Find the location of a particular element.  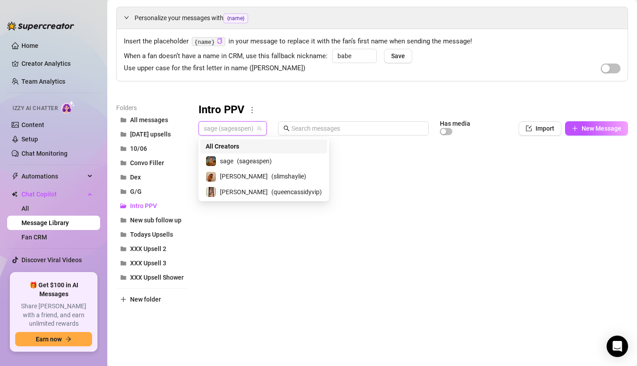

button: New folder is located at coordinates (152, 299).